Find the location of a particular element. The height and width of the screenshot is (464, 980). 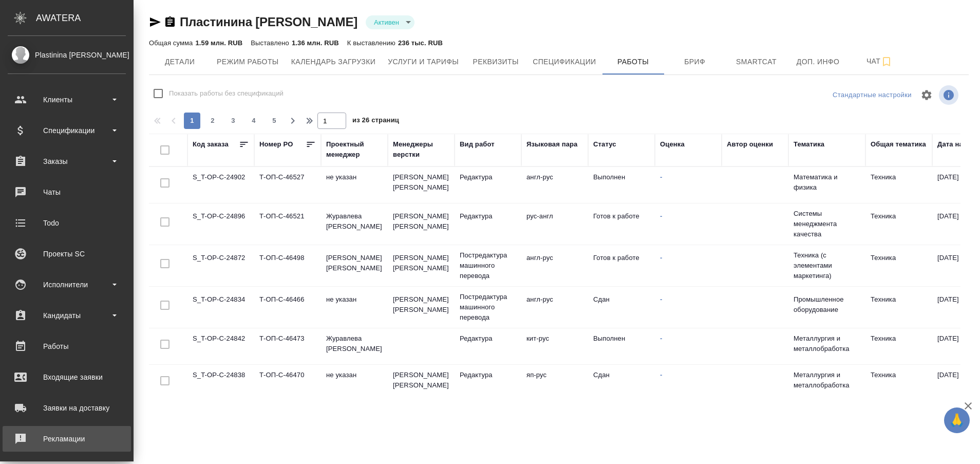

div: Рекламации is located at coordinates (67, 439).